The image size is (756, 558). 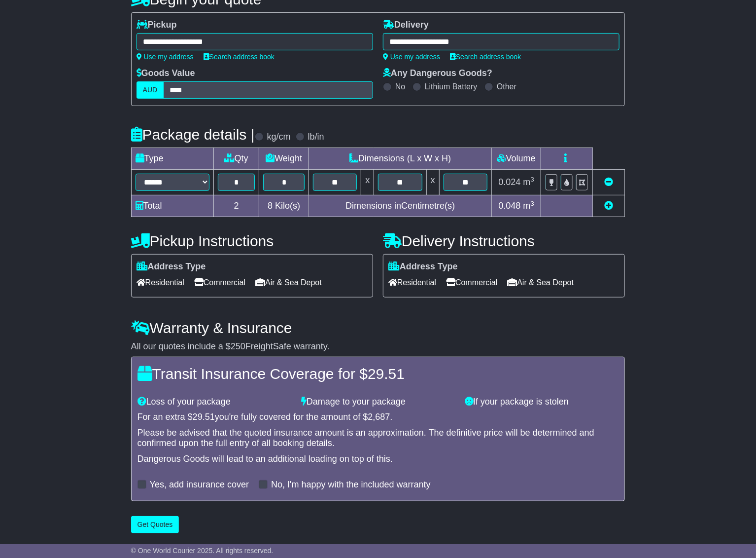 I want to click on label: Yes, add insurance cover, so click(x=199, y=485).